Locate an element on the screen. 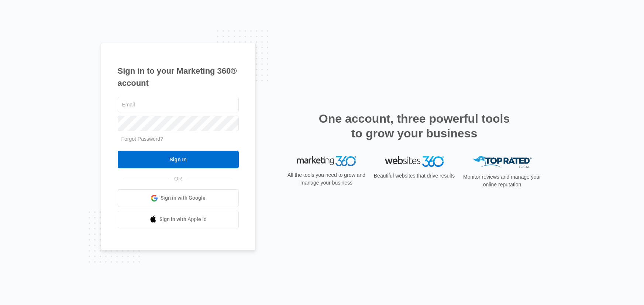 The width and height of the screenshot is (644, 305). span: Sign in with Apple Id is located at coordinates (183, 219).